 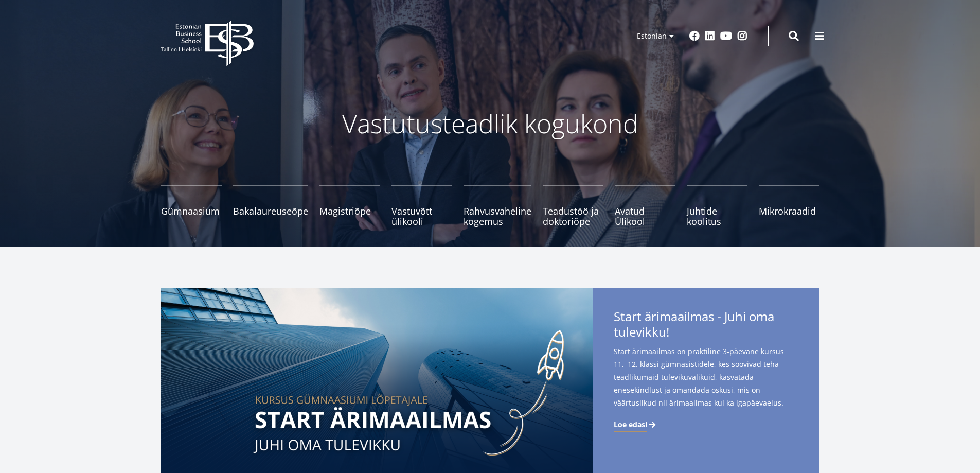 I want to click on a: Vastuvõtt ülikooli, so click(x=421, y=206).